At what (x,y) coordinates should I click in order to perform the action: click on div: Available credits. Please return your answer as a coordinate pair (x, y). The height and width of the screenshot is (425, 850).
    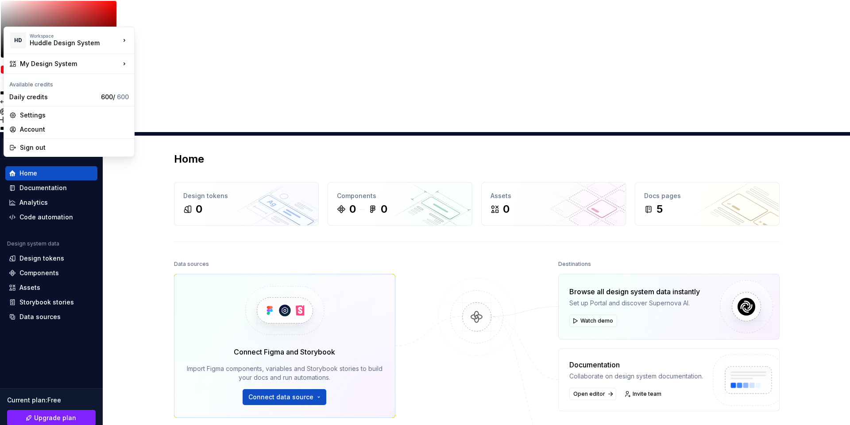
    Looking at the image, I should click on (69, 83).